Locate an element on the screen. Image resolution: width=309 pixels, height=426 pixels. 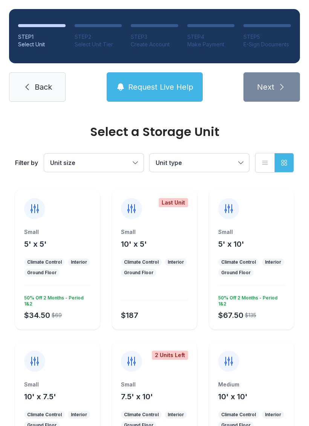
div: Select Unit Tier is located at coordinates (98, 44).